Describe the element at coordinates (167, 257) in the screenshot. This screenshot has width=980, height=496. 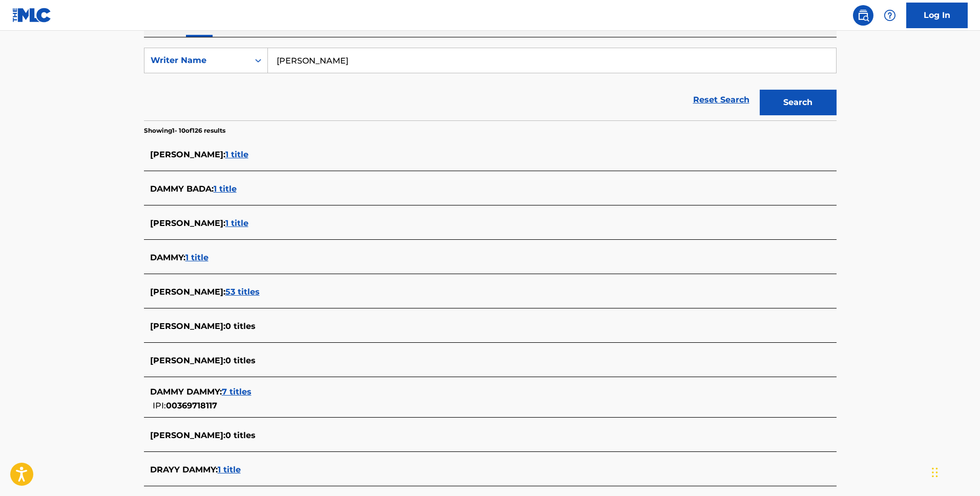
I see `span: DAMMY :` at that location.